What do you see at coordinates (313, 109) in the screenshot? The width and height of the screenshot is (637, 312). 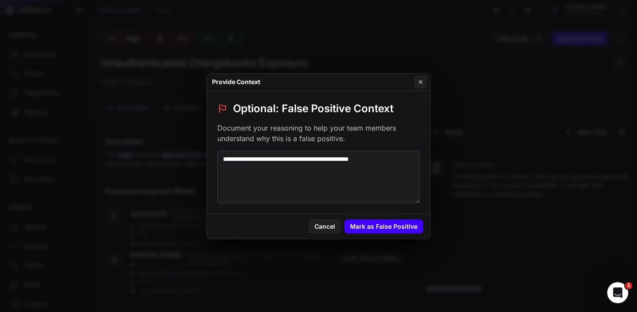 I see `h1: Optional: False Positive Context` at bounding box center [313, 109].